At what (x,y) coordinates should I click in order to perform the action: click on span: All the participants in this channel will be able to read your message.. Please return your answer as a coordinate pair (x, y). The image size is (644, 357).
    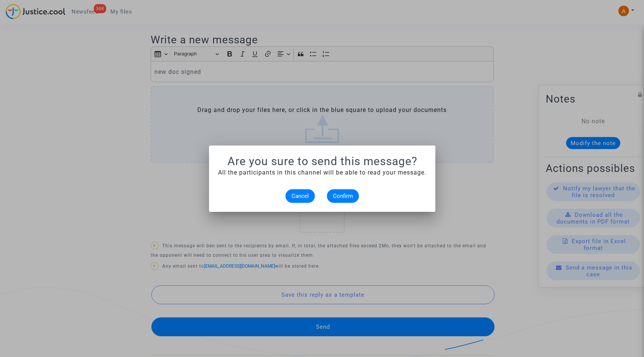
    Looking at the image, I should click on (322, 172).